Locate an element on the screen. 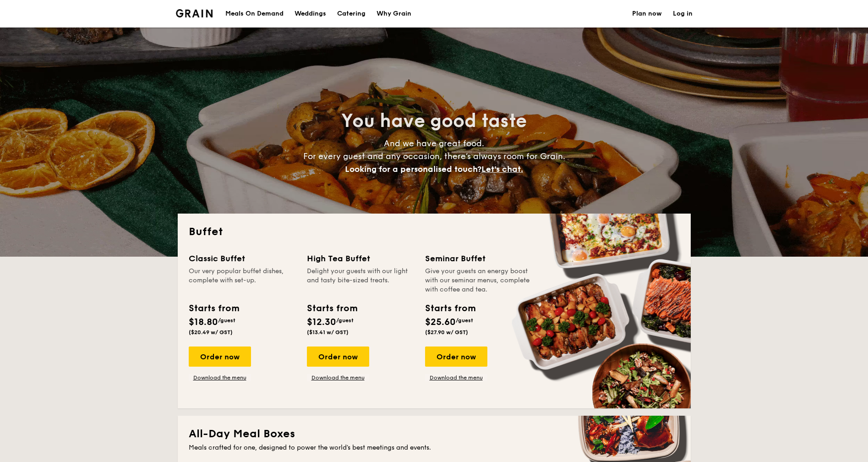 The height and width of the screenshot is (462, 868). div: Give your guests an energy boost with our seminar menus, complete with coffee and tea. is located at coordinates (479, 280).